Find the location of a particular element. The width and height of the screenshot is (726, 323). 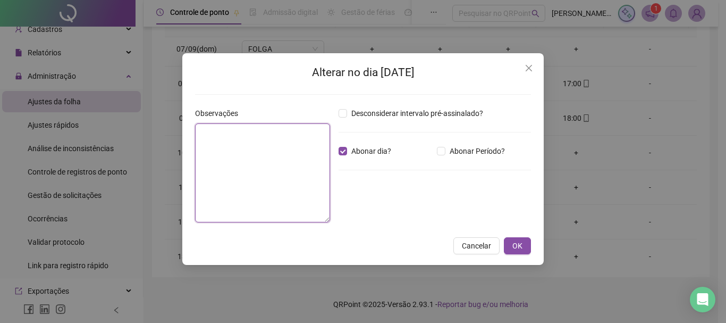

label: Observações is located at coordinates (220, 113).